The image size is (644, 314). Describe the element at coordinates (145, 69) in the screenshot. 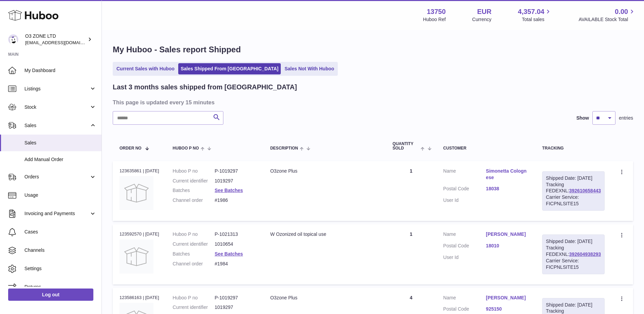

I see `a: Current Sales with Huboo` at that location.